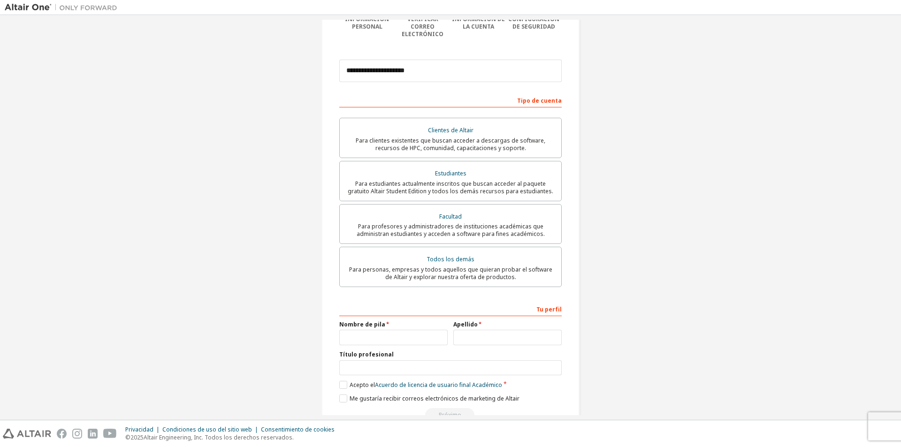  What do you see at coordinates (478, 23) in the screenshot?
I see `font: Información de la cuenta` at bounding box center [478, 23].